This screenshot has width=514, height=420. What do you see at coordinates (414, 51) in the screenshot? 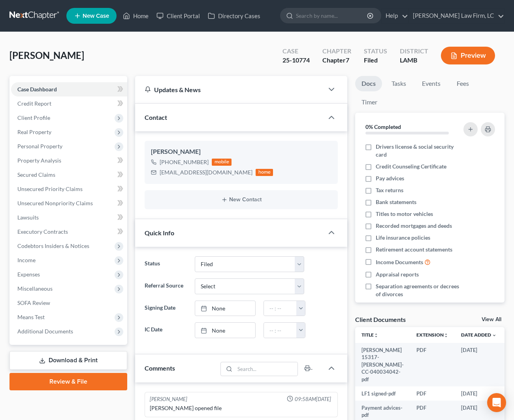
I see `div: District` at bounding box center [414, 51].